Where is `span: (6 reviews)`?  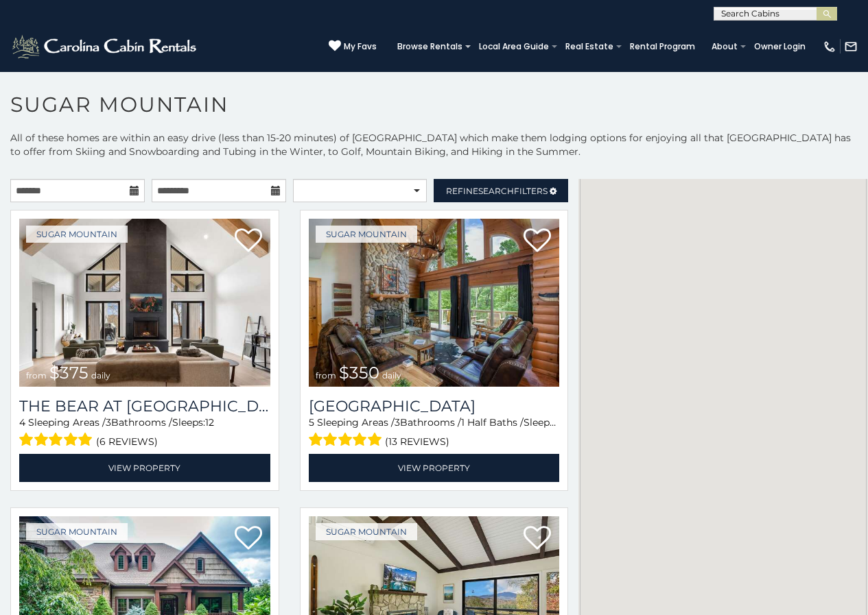 span: (6 reviews) is located at coordinates (127, 441).